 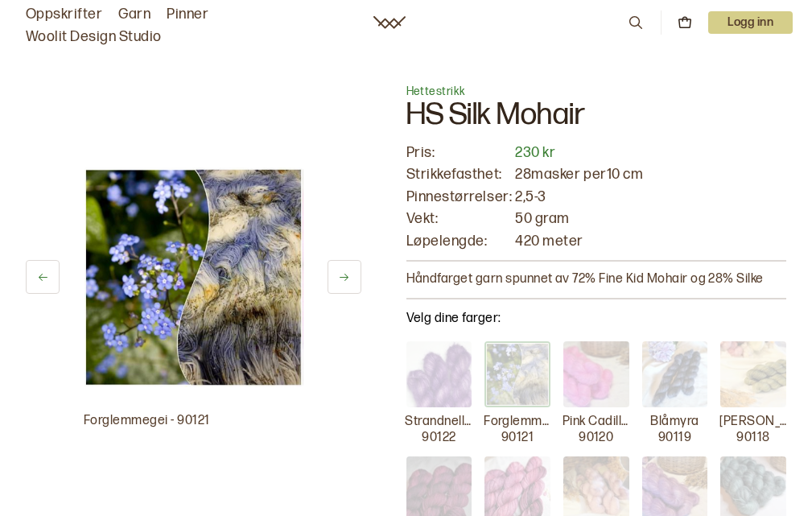 I want to click on p: 230 kr, so click(x=650, y=152).